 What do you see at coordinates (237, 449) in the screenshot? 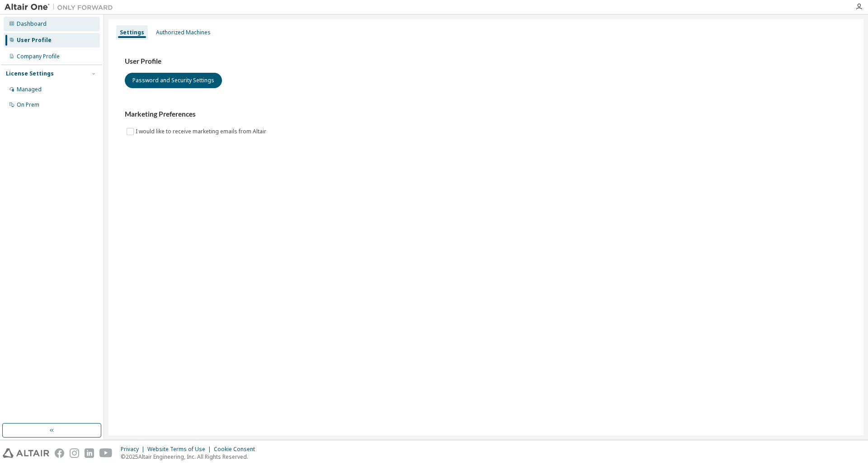
I see `div: Cookie Consent` at bounding box center [237, 449].